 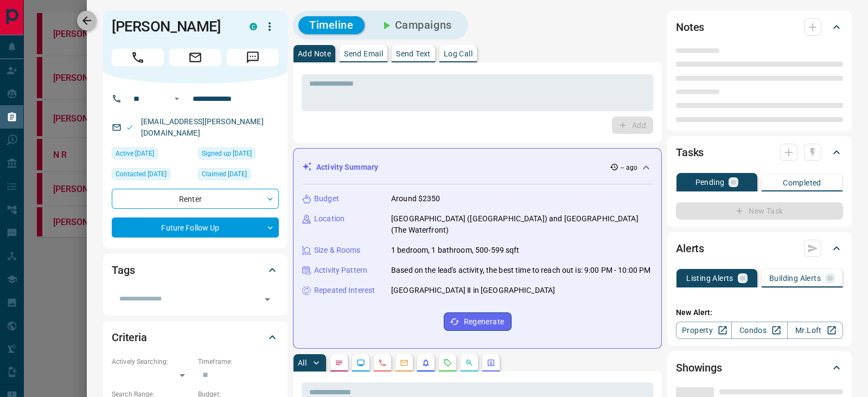 I want to click on p: Around $2350, so click(x=416, y=198).